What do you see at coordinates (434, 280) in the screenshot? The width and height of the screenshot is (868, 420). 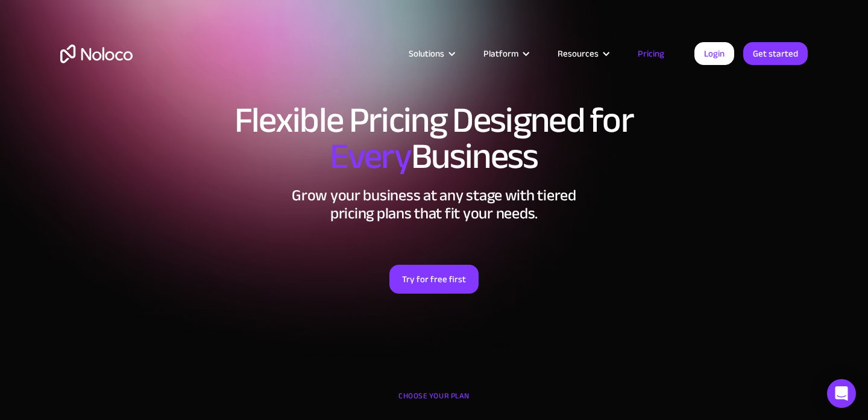 I see `a: Try for free first` at bounding box center [434, 280].